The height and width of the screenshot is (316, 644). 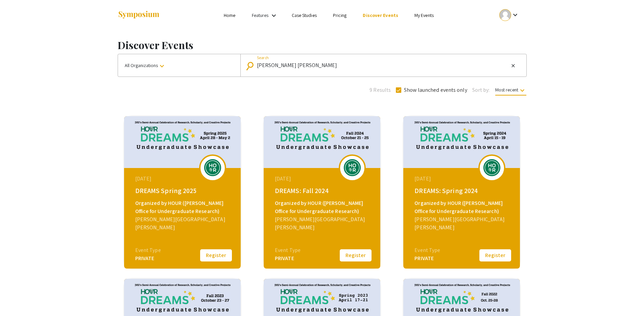 I want to click on a: Pricing, so click(x=340, y=15).